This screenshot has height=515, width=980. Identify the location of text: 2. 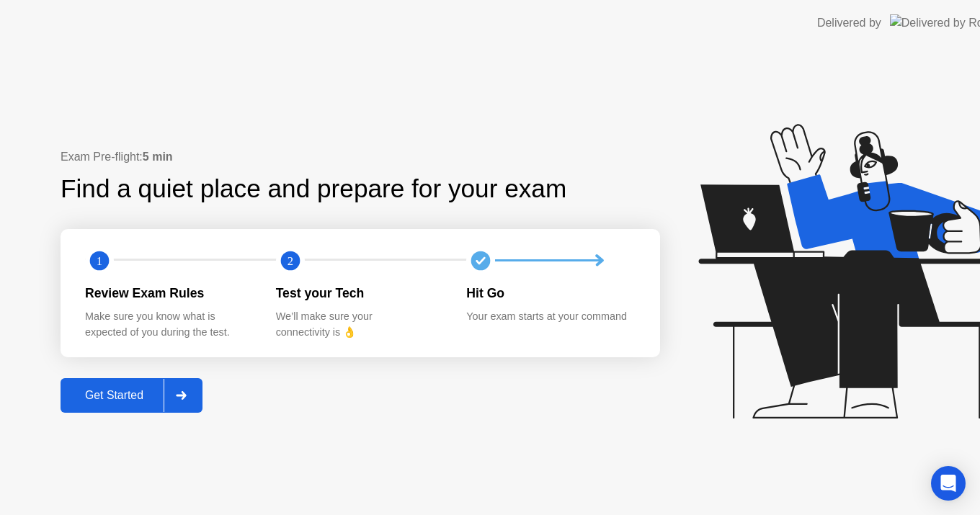
(290, 260).